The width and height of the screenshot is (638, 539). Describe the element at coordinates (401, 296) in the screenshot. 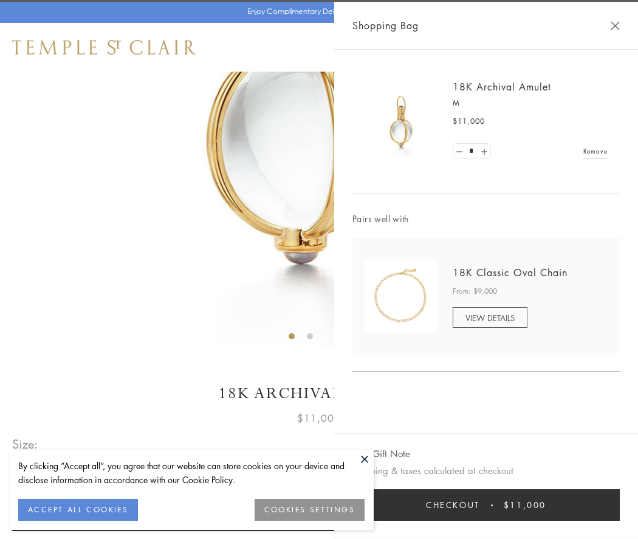

I see `img: N88865-OV18` at that location.